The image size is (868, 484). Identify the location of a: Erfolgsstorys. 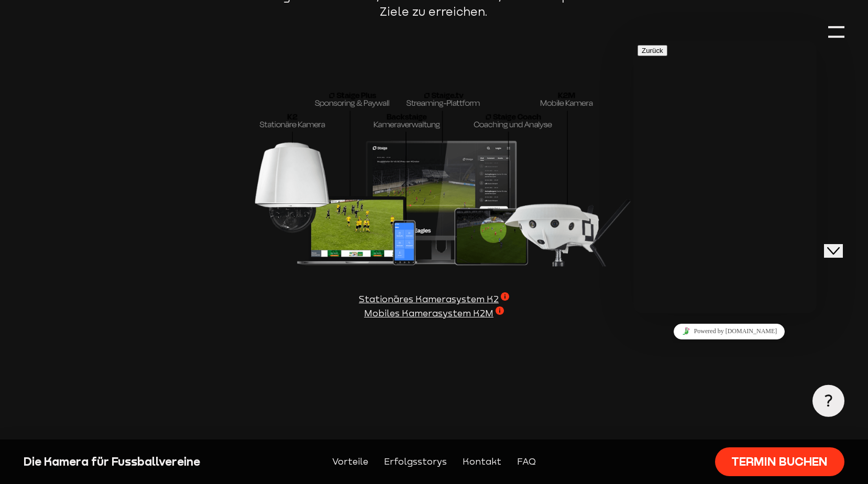
(415, 462).